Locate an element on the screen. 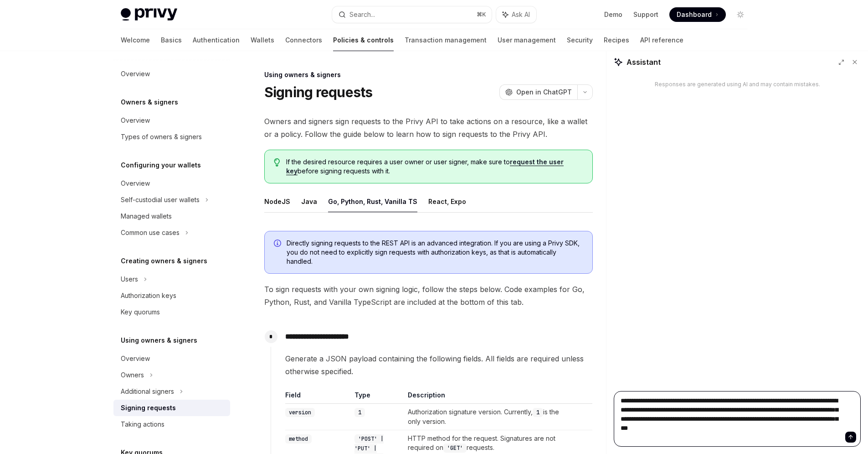 The height and width of the screenshot is (454, 868). a: Managed wallets is located at coordinates (172, 217).